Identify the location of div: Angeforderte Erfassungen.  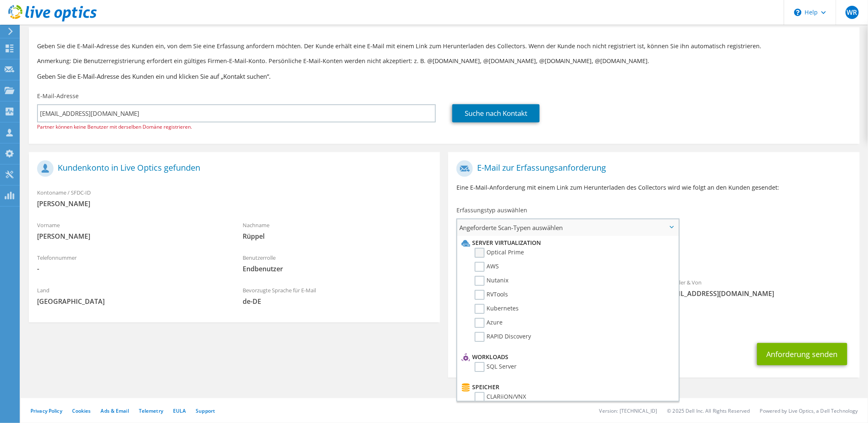
(654, 255).